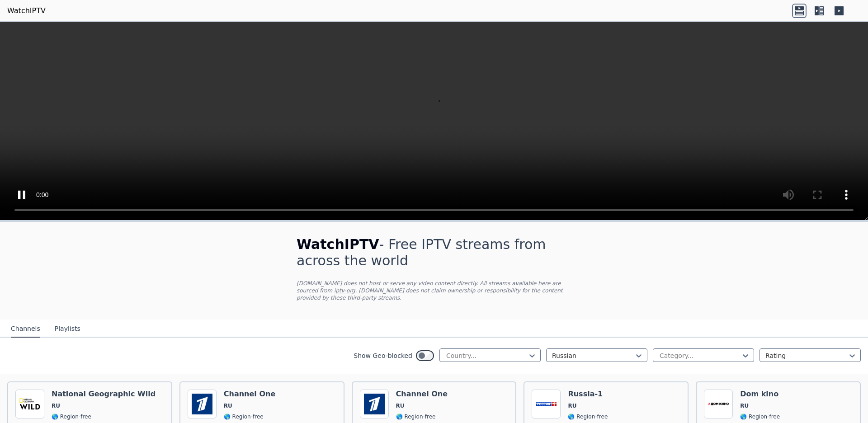  What do you see at coordinates (30, 405) in the screenshot?
I see `img: National Geographic Wild` at bounding box center [30, 405].